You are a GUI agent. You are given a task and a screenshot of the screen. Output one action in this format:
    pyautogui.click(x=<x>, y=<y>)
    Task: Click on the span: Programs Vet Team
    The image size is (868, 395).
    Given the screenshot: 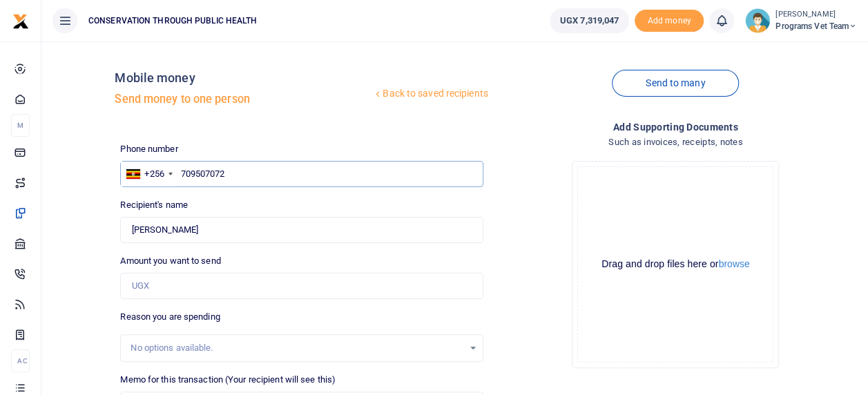 What is the action you would take?
    pyautogui.click(x=816, y=26)
    